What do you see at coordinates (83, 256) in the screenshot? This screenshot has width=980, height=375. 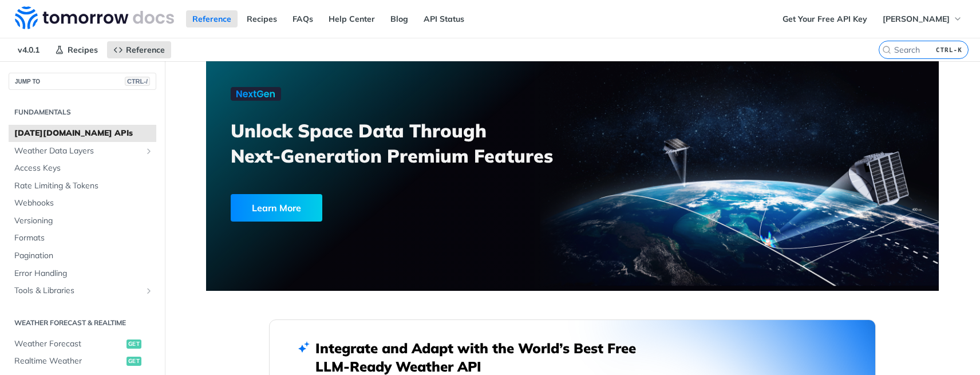 I see `a: Pagination` at bounding box center [83, 256].